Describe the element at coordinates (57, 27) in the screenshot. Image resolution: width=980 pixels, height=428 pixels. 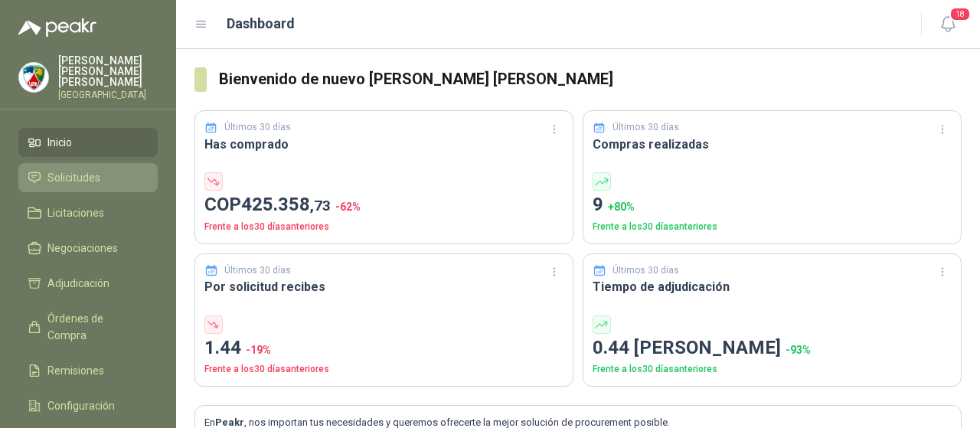
I see `img: Logo peakr` at that location.